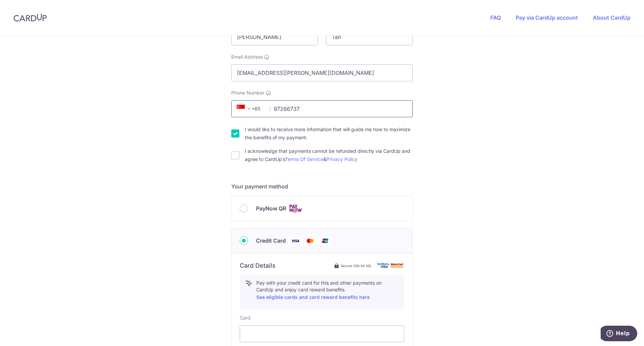 The width and height of the screenshot is (644, 346). What do you see at coordinates (495, 17) in the screenshot?
I see `a: FAQ` at bounding box center [495, 17].